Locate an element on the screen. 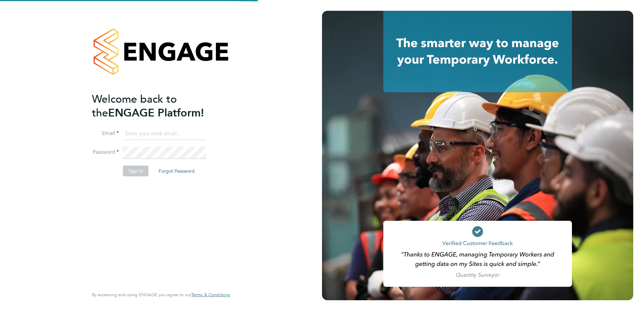 The height and width of the screenshot is (311, 644). span: By accessing and using ENGAGE you agree to our is located at coordinates (161, 295).